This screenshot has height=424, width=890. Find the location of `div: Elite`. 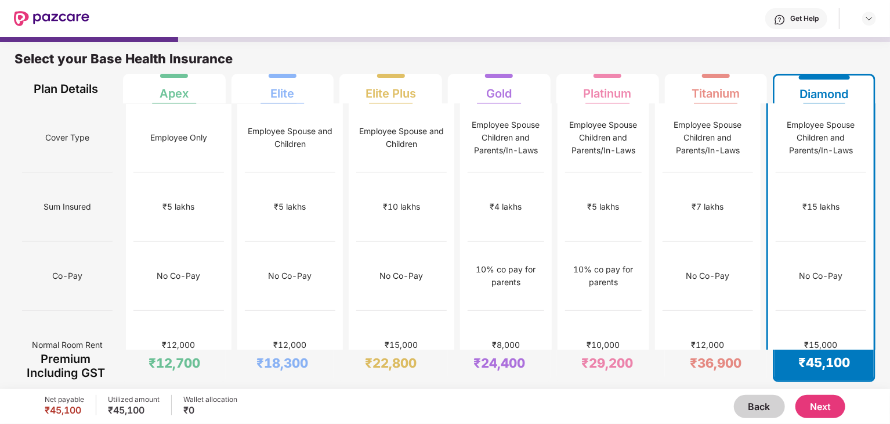

div: Elite is located at coordinates (282, 89).